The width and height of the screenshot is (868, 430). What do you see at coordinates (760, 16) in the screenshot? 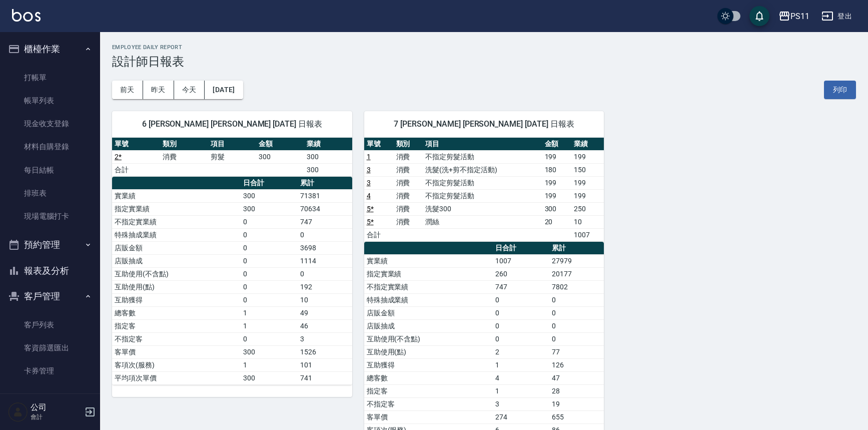
I see `button: save` at bounding box center [760, 16].